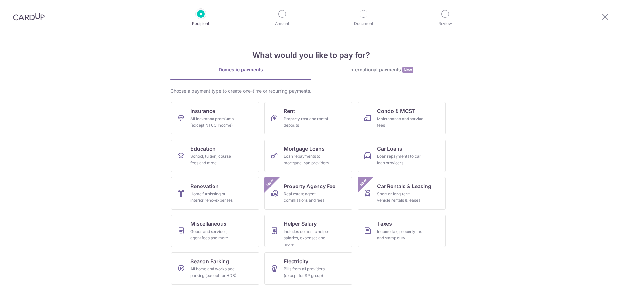 Image resolution: width=622 pixels, height=295 pixels. I want to click on span: Insurance, so click(203, 111).